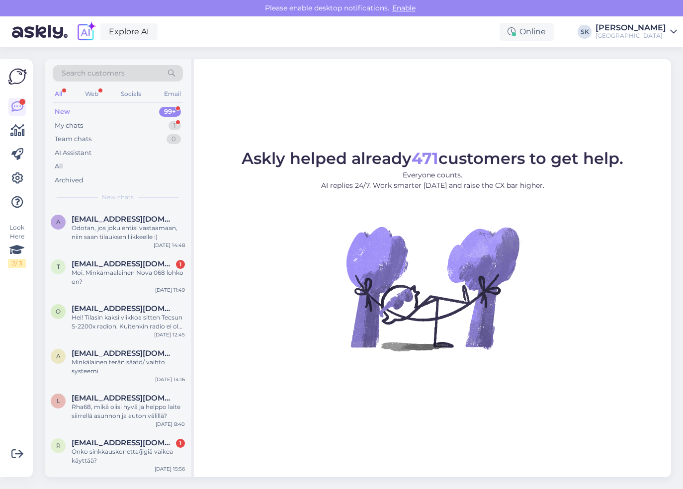  Describe the element at coordinates (91, 94) in the screenshot. I see `div: Web` at that location.